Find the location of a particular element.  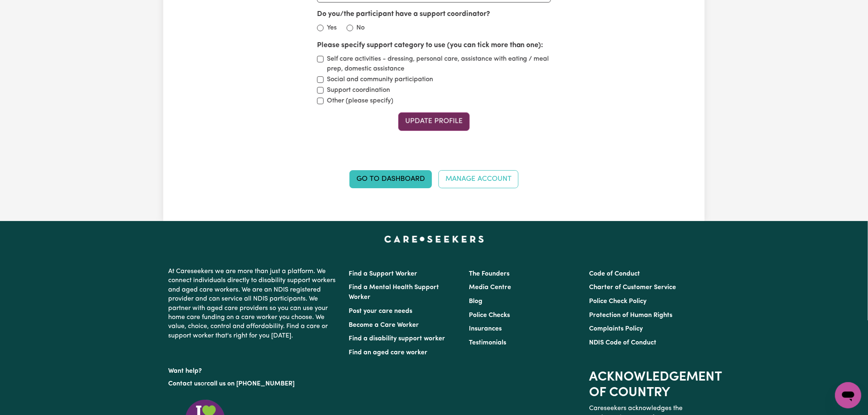

a: Charter of Customer Service is located at coordinates (633, 287).